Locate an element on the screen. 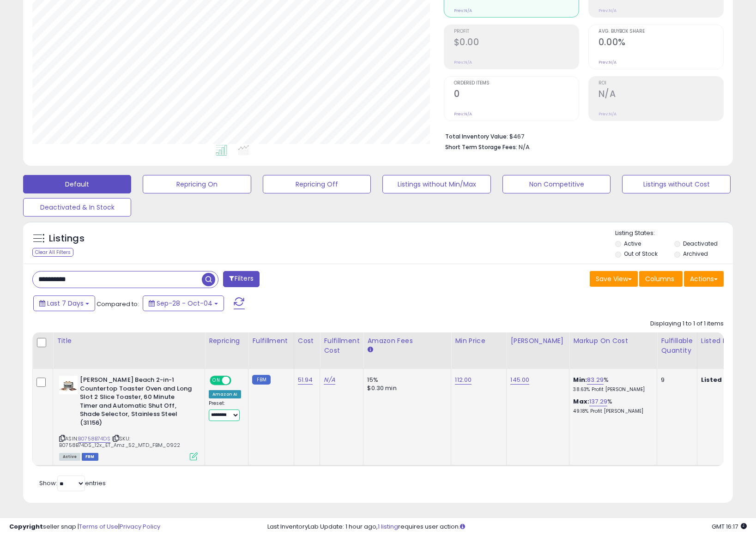  span: Compared to: is located at coordinates (118, 304).